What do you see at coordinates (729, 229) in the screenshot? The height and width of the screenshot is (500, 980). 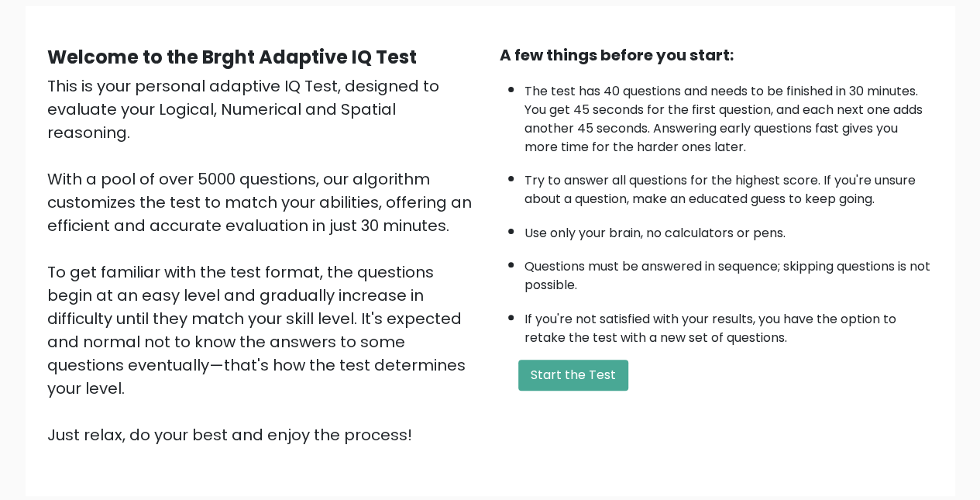 I see `li: Use only your brain, no calculators or pens.` at bounding box center [729, 229].